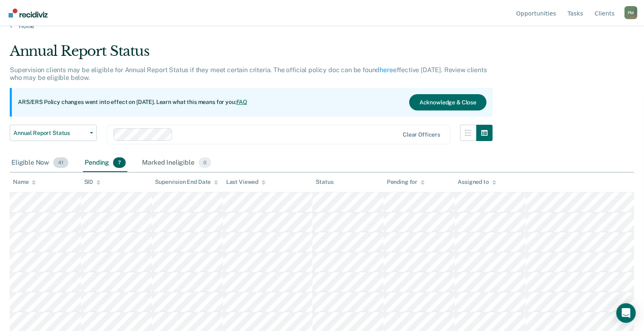 Image resolution: width=644 pixels, height=331 pixels. What do you see at coordinates (61, 163) in the screenshot?
I see `span: 41` at bounding box center [61, 163].